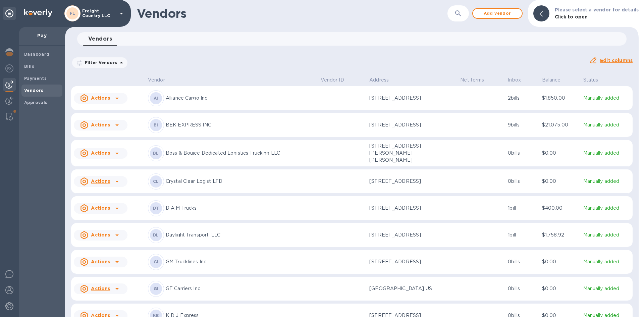 This screenshot has height=317, width=644. What do you see at coordinates (9, 13) in the screenshot?
I see `div: Unpin categories` at bounding box center [9, 13].